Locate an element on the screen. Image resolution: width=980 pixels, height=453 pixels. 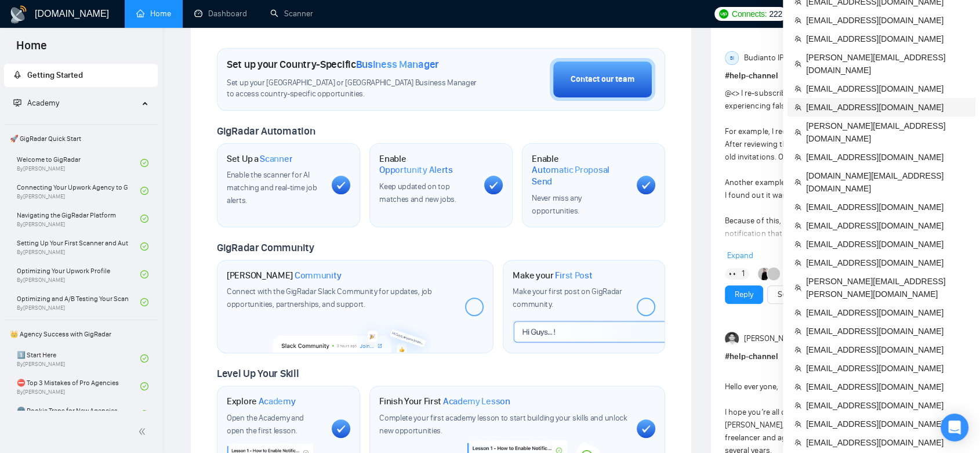
span: Enable the scanner for AI matching and real-time job alerts. is located at coordinates (271, 187).